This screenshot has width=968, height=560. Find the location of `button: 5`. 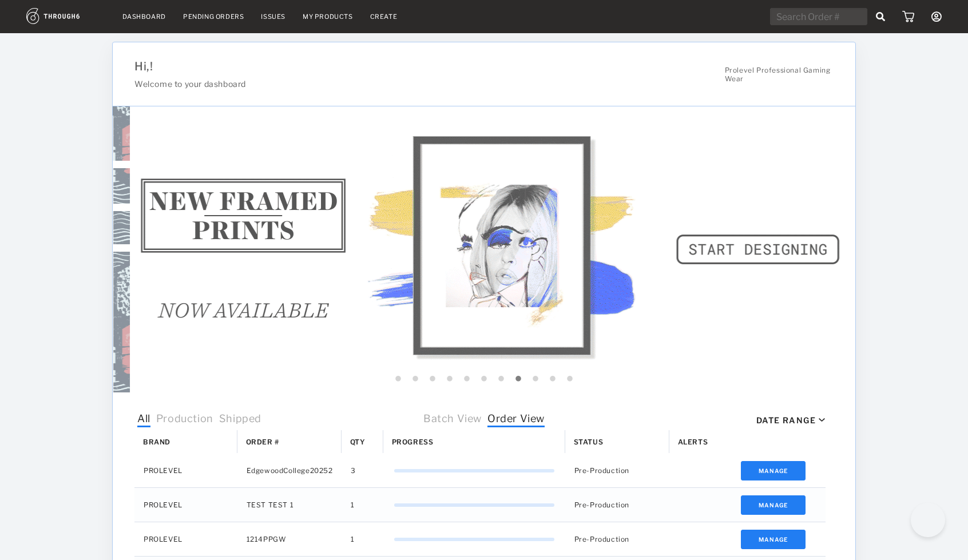

button: 5 is located at coordinates (467, 379).